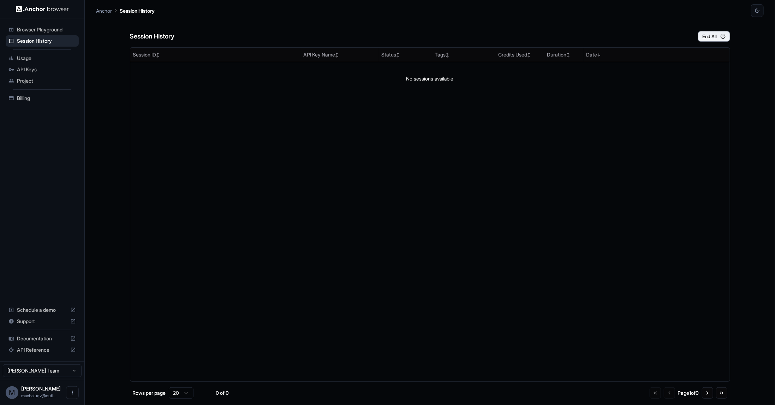 The image size is (775, 405). What do you see at coordinates (42, 321) in the screenshot?
I see `div: Support` at bounding box center [42, 321].